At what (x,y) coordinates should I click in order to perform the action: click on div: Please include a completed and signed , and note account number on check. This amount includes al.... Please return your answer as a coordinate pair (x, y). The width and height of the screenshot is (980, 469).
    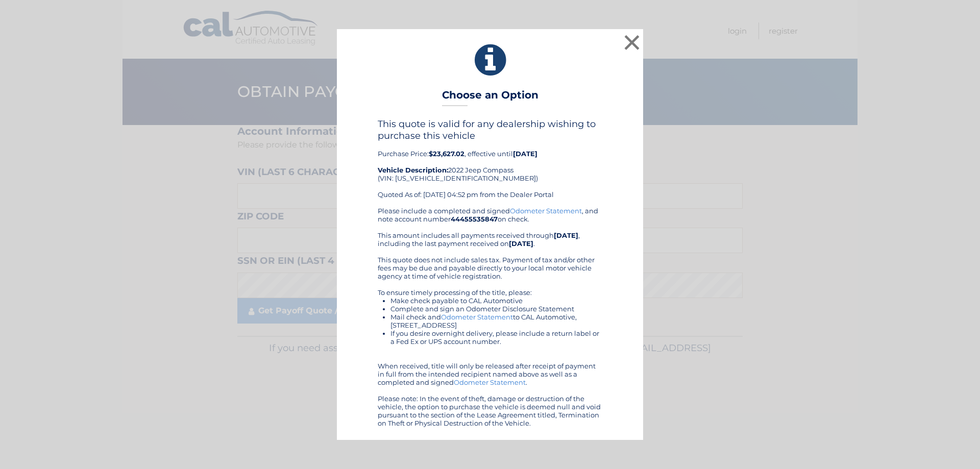
    Looking at the image, I should click on (490, 317).